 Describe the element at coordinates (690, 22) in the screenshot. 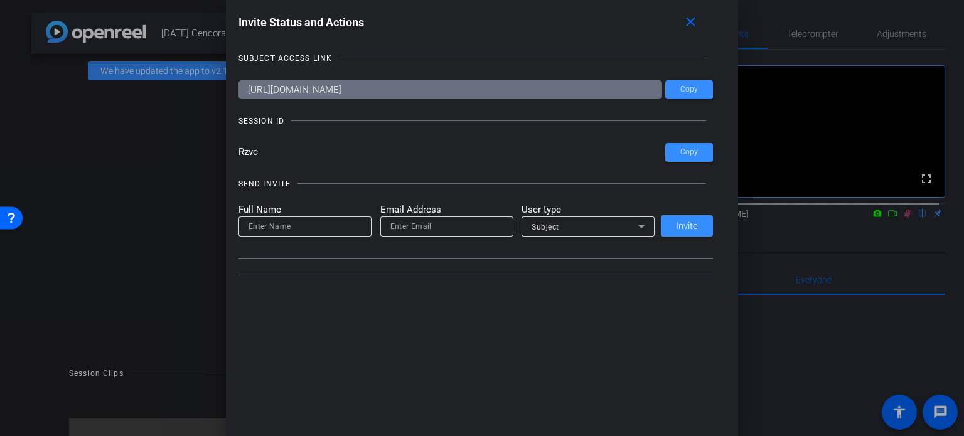

I see `mat-icon: close` at that location.